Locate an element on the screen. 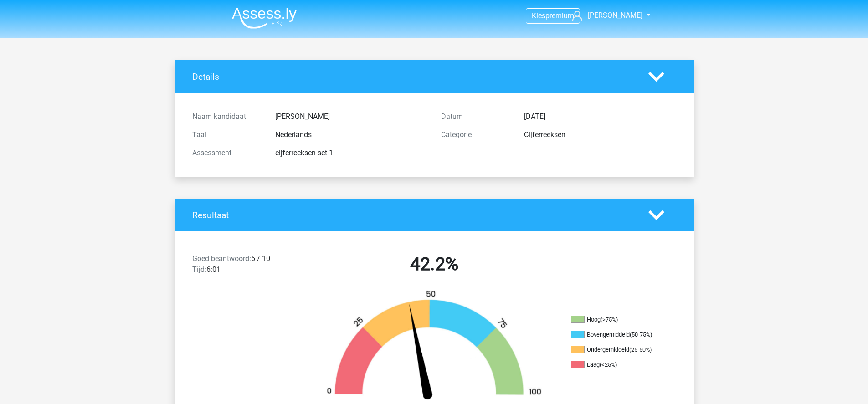 This screenshot has height=404, width=868. h4: Details is located at coordinates (413, 77).